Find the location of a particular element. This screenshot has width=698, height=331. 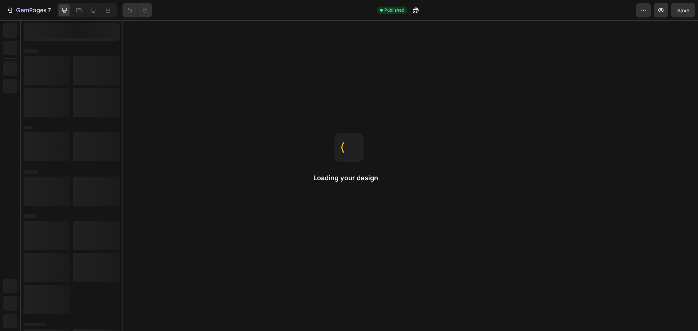

p: 7 is located at coordinates (49, 10).